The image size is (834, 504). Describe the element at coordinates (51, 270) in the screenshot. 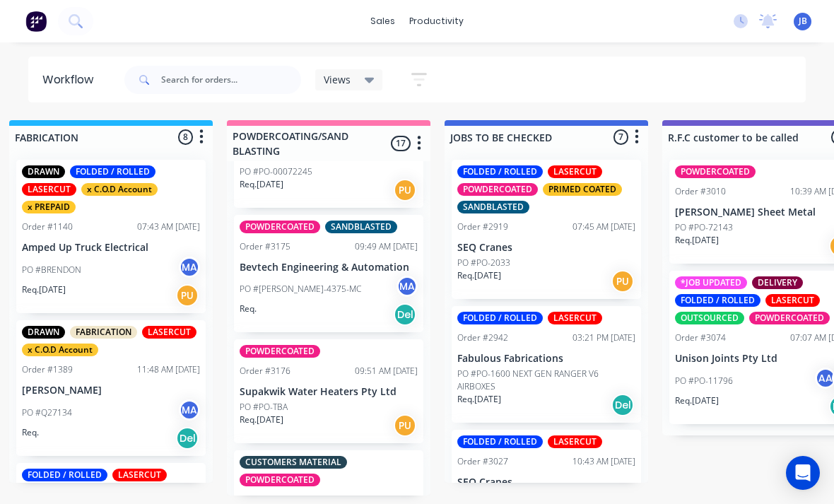

I see `p: PO #BRENDON` at that location.